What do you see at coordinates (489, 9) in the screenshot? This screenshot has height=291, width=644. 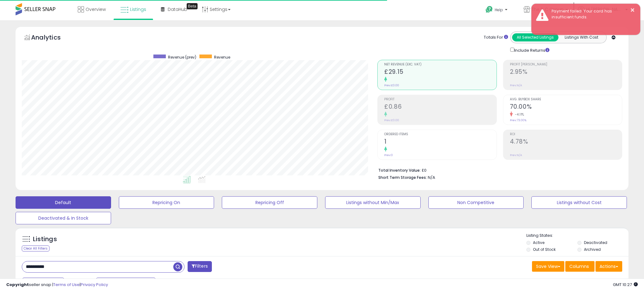 I see `i: Get Help` at bounding box center [489, 9].